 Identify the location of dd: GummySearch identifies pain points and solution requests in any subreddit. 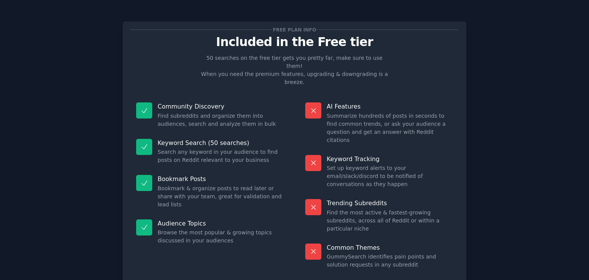
(389, 261).